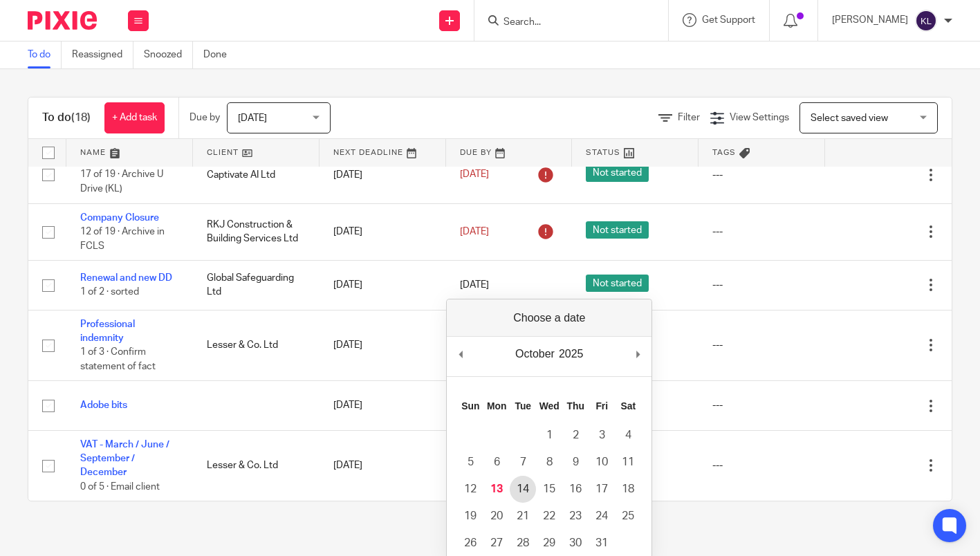 The height and width of the screenshot is (556, 980). What do you see at coordinates (575, 435) in the screenshot?
I see `button: 2` at bounding box center [575, 435].